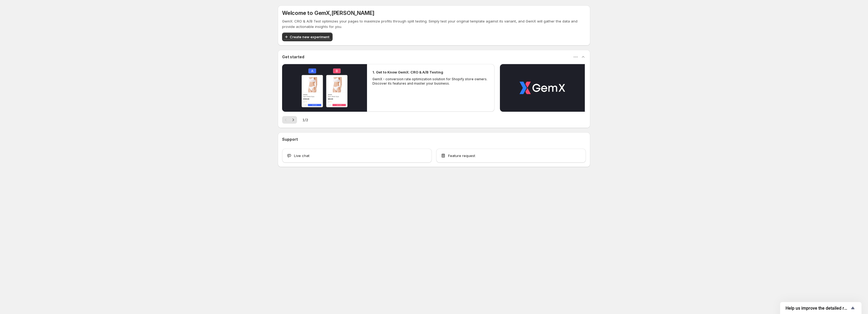 The image size is (868, 314). Describe the element at coordinates (301, 156) in the screenshot. I see `span: Live chat` at that location.